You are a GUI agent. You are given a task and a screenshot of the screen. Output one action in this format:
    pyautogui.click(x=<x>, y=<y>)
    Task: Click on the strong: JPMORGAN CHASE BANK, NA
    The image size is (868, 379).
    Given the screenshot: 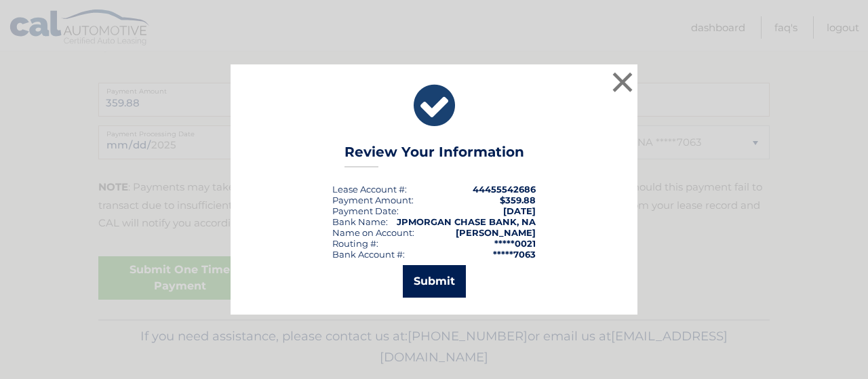 What is the action you would take?
    pyautogui.click(x=466, y=222)
    